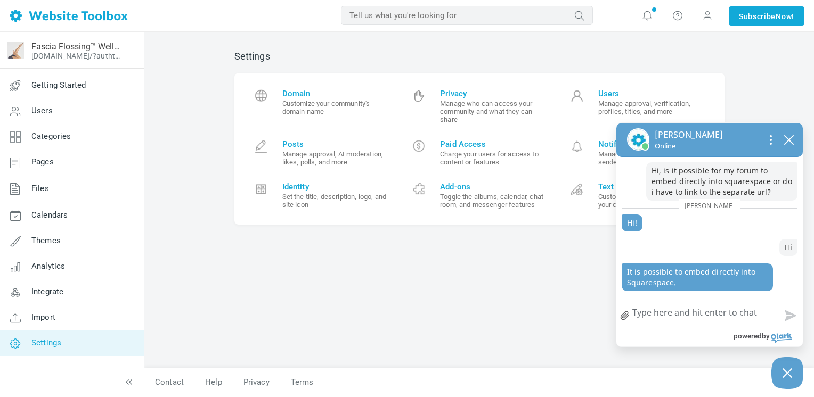 The height and width of the screenshot is (397, 814). I want to click on span: Pages, so click(43, 162).